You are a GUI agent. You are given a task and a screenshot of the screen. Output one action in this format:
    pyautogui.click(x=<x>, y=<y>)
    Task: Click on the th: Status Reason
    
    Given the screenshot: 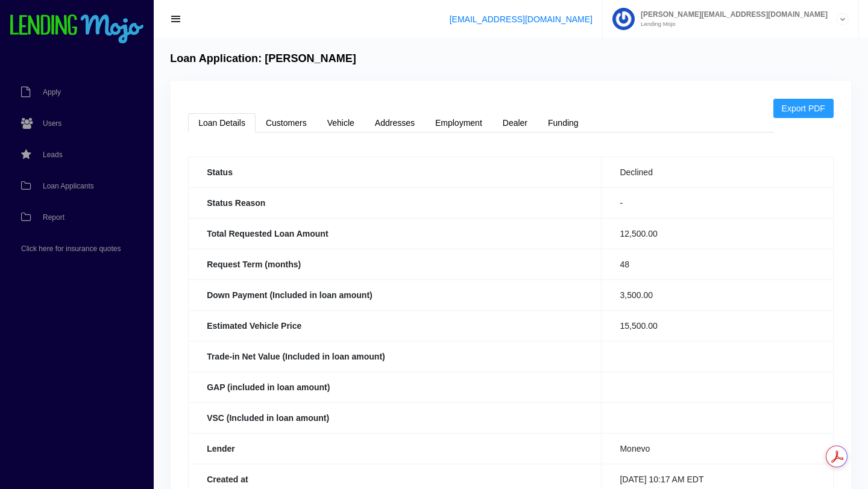 What is the action you would take?
    pyautogui.click(x=395, y=203)
    